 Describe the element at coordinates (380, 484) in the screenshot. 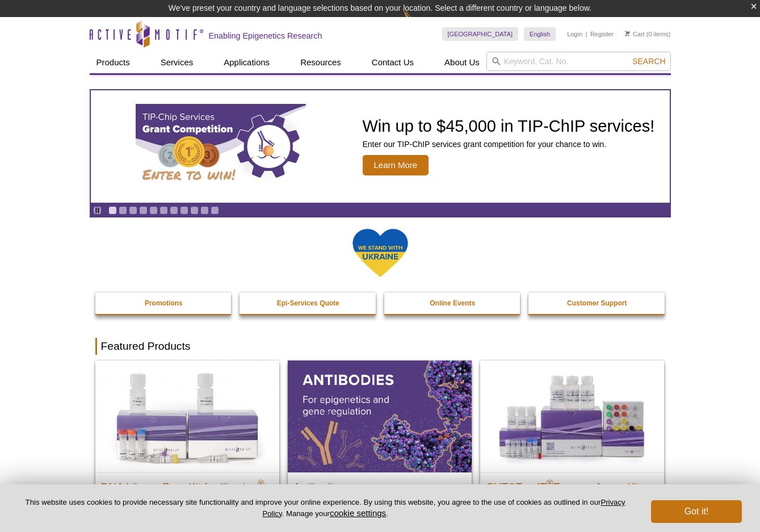

I see `h2: Antibodies` at that location.